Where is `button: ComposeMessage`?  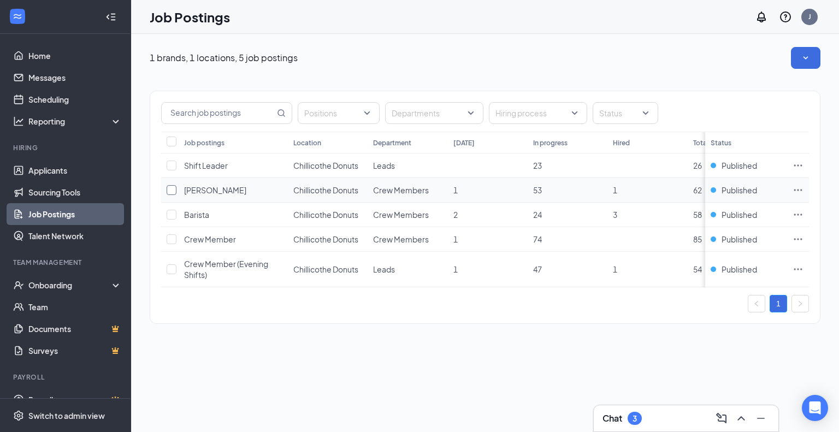
button: ComposeMessage is located at coordinates (721, 418).